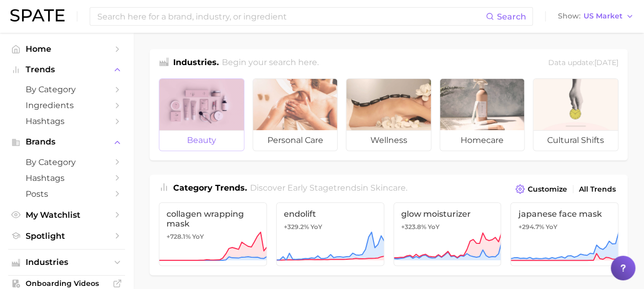  Describe the element at coordinates (564, 214) in the screenshot. I see `span: japanese face mask` at that location.